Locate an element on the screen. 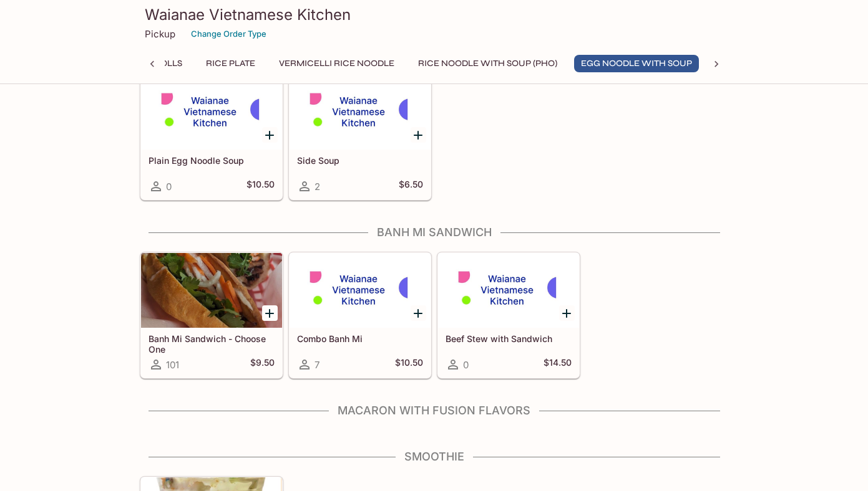  button: Add Plain Egg Noodle Soup is located at coordinates (270, 134).